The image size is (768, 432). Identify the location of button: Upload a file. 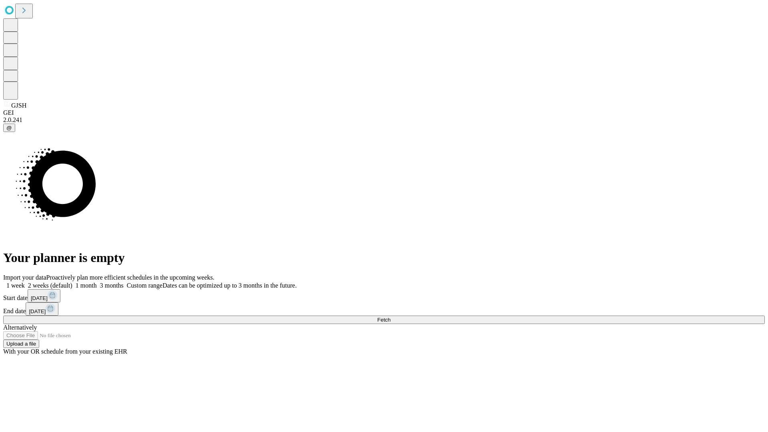
(21, 343).